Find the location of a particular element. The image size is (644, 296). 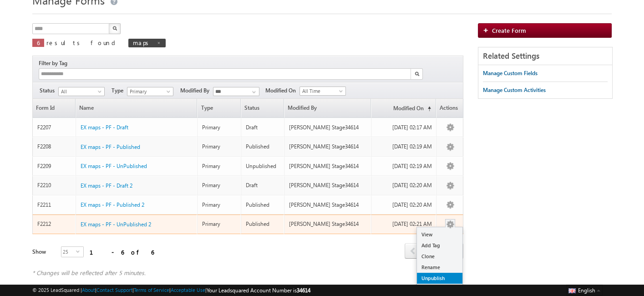

a: Manage Custom Activities is located at coordinates (515, 90).